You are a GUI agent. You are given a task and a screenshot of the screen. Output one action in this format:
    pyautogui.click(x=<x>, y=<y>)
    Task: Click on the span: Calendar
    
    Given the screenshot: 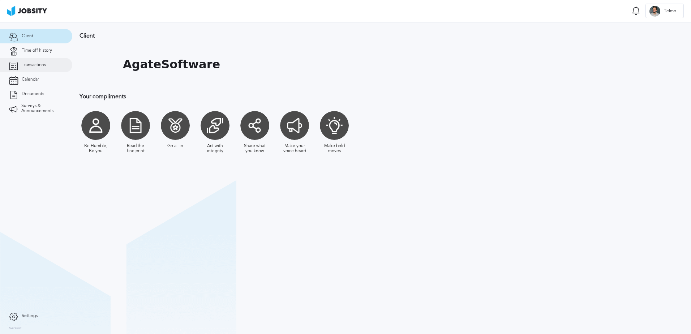 What is the action you would take?
    pyautogui.click(x=30, y=80)
    